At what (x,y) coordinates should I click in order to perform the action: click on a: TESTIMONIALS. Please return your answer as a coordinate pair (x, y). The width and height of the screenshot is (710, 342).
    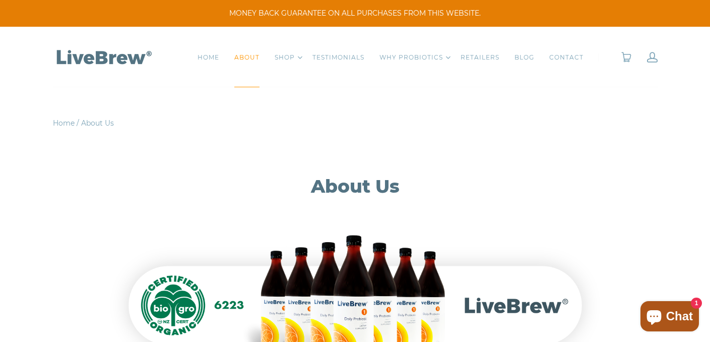
    Looking at the image, I should click on (338, 57).